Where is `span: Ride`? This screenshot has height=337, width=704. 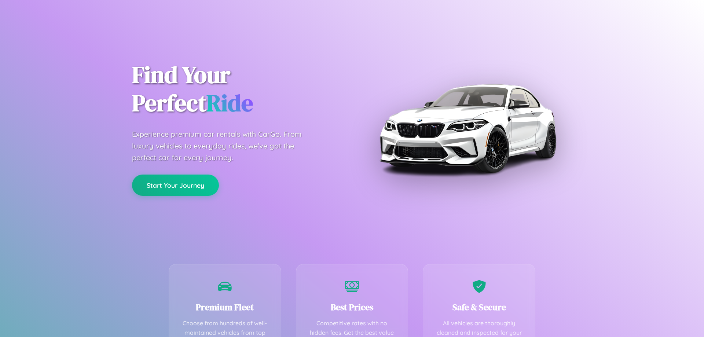
span: Ride is located at coordinates (230, 103).